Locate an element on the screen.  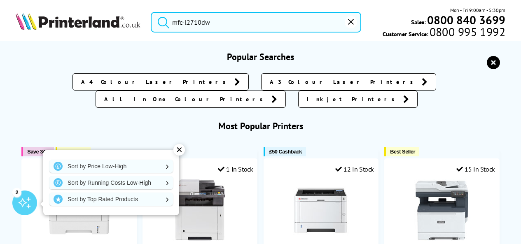
h3: Most Popular Printers is located at coordinates (261, 126).